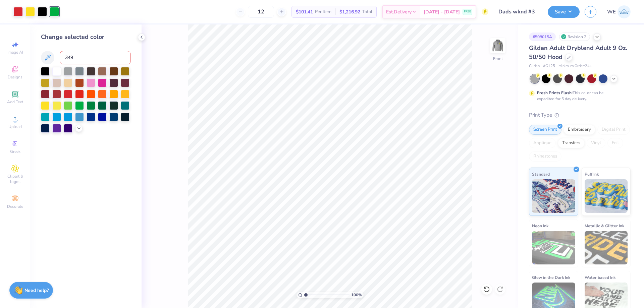 This screenshot has height=308, width=644. Describe the element at coordinates (555, 93) in the screenshot. I see `strong: Fresh Prints Flash:` at that location.